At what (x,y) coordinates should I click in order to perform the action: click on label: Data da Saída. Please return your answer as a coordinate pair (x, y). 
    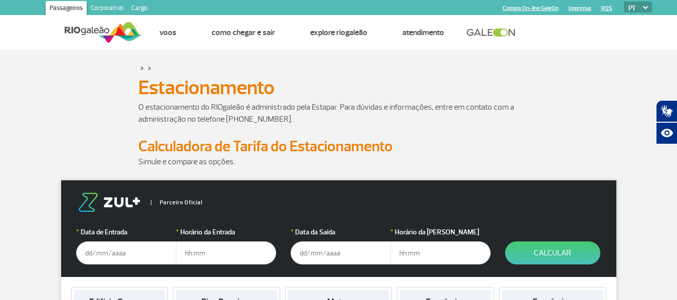
    Looking at the image, I should click on (341, 232).